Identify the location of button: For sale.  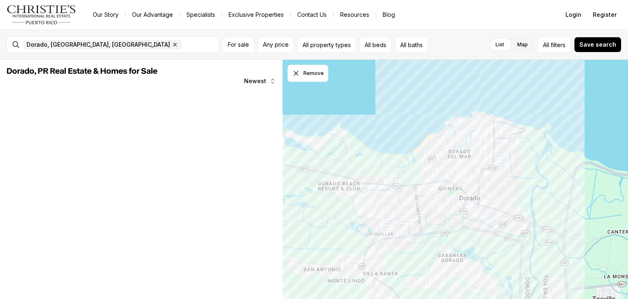
(239, 45).